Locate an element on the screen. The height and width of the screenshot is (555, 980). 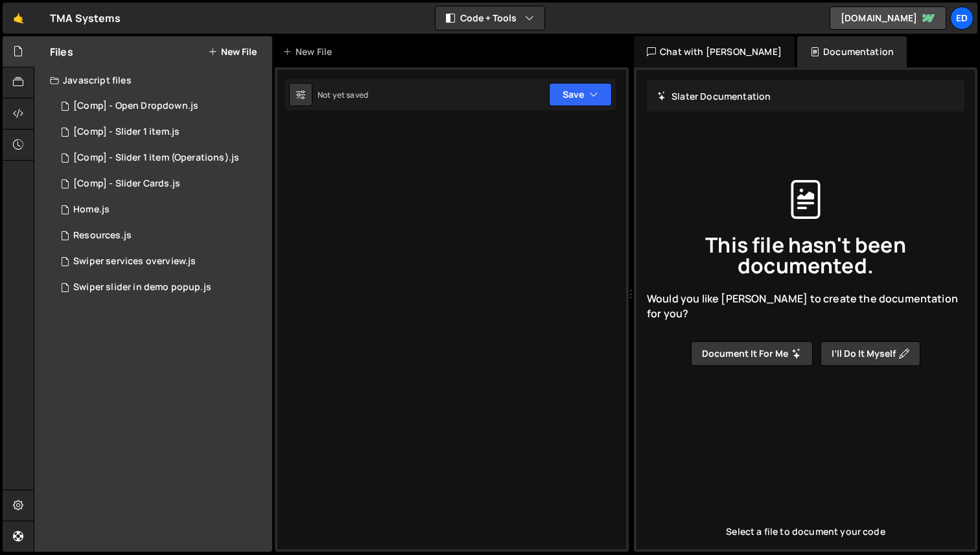
button: Save is located at coordinates (580, 95).